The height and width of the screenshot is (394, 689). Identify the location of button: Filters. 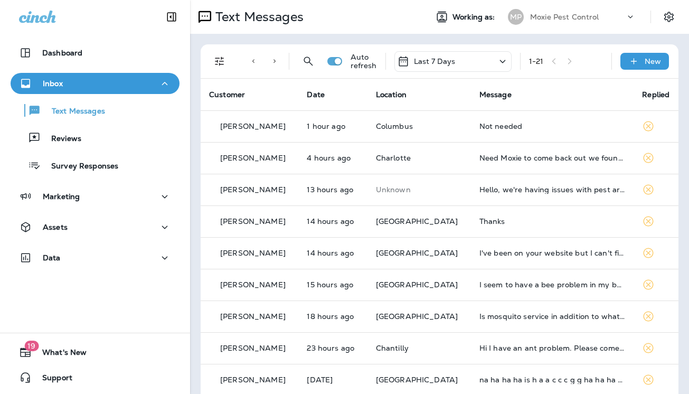
(220, 61).